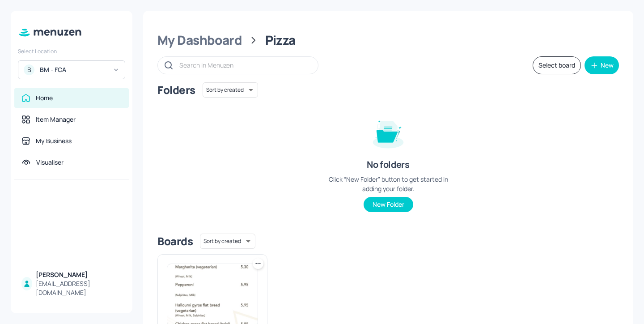 This screenshot has height=324, width=644. What do you see at coordinates (50, 162) in the screenshot?
I see `div: Visualiser` at bounding box center [50, 162].